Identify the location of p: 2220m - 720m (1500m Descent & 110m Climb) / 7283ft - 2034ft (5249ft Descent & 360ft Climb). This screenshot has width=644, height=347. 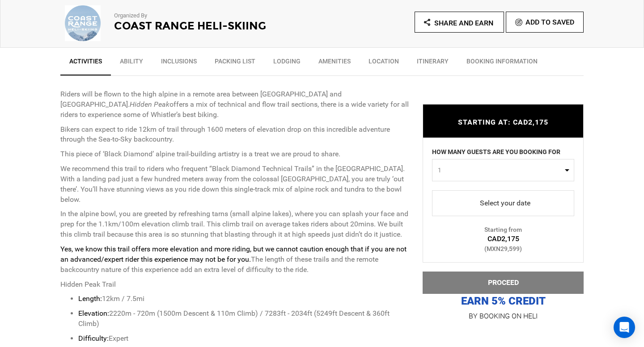
(244, 319).